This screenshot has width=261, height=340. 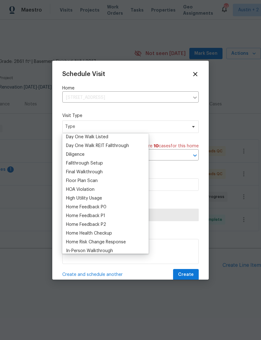 What do you see at coordinates (195, 74) in the screenshot?
I see `span: Close` at bounding box center [195, 74].